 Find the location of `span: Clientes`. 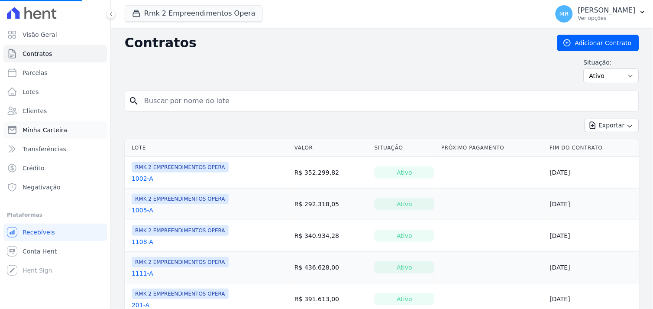

span: Clientes is located at coordinates (35, 111).